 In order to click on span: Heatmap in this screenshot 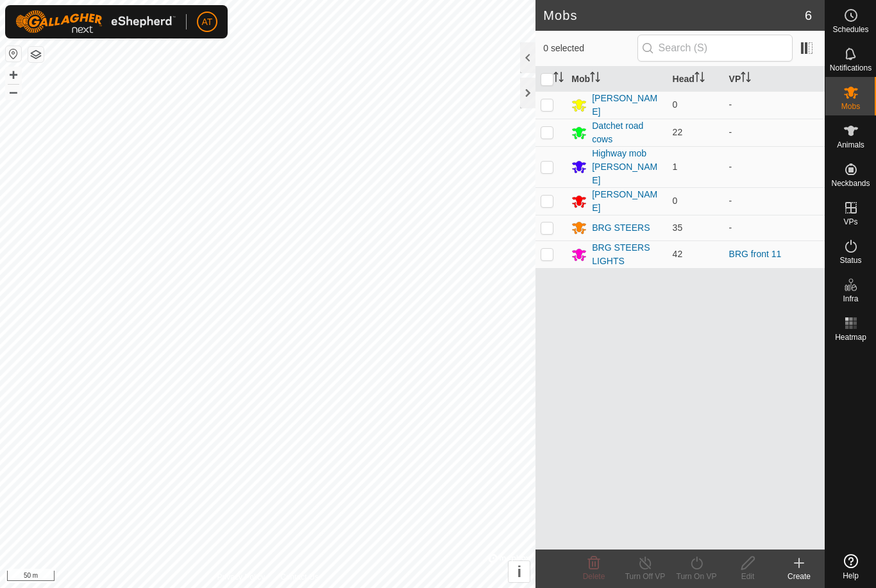, I will do `click(850, 337)`.